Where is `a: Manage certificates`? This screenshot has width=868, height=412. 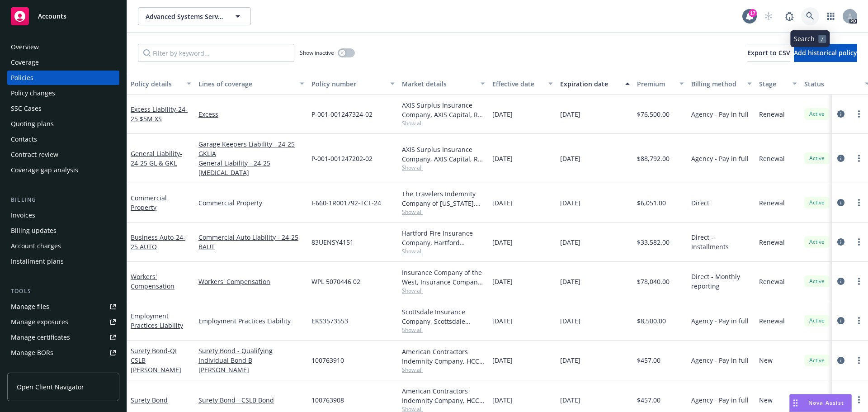 a: Manage certificates is located at coordinates (63, 338).